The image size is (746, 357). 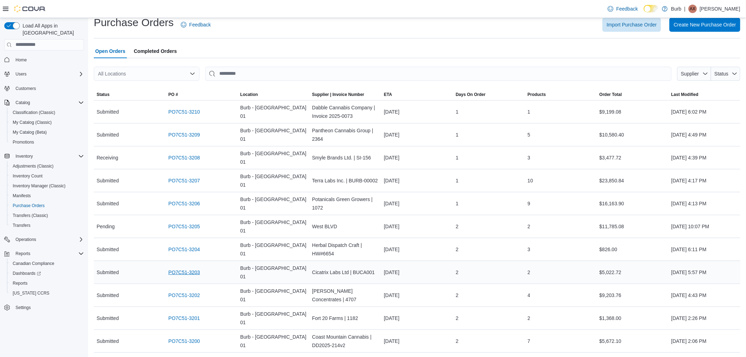 What do you see at coordinates (249, 94) in the screenshot?
I see `div: Location` at bounding box center [249, 94].